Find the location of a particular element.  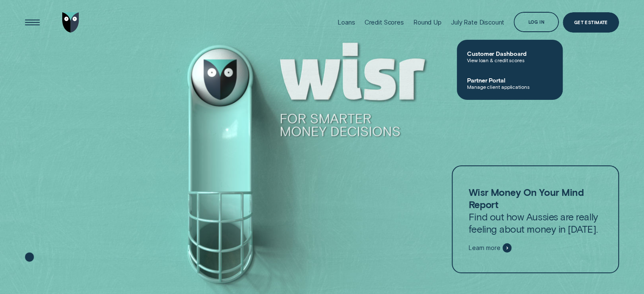

strong: Wisr Money On Your Mind Report is located at coordinates (526, 198).